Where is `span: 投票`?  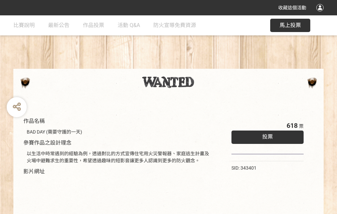
span: 投票 is located at coordinates (268, 137).